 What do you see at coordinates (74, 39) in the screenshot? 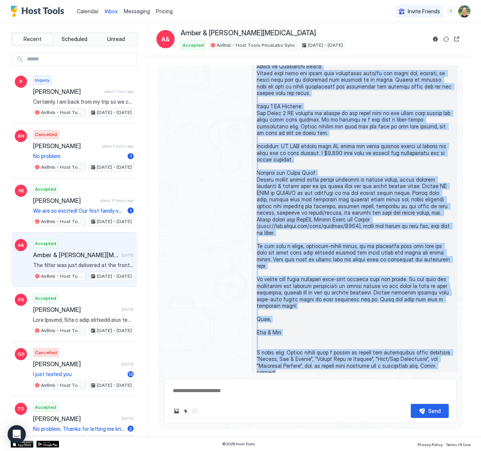
I see `button: Scheduled` at bounding box center [74, 39].